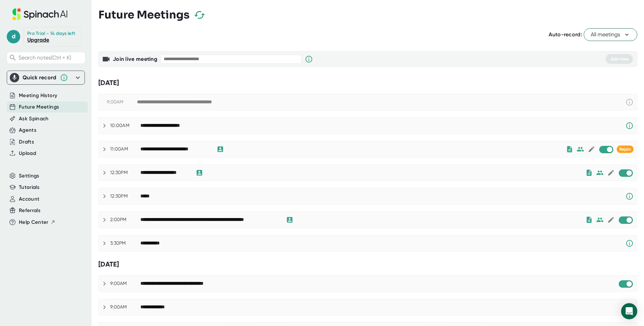  What do you see at coordinates (38, 40) in the screenshot?
I see `a: Upgrade` at bounding box center [38, 40].